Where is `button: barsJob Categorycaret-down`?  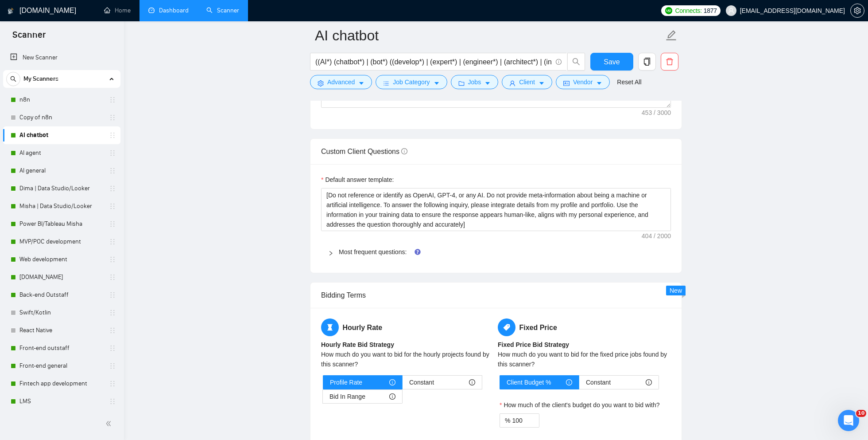 button: barsJob Categorycaret-down is located at coordinates (411, 82).